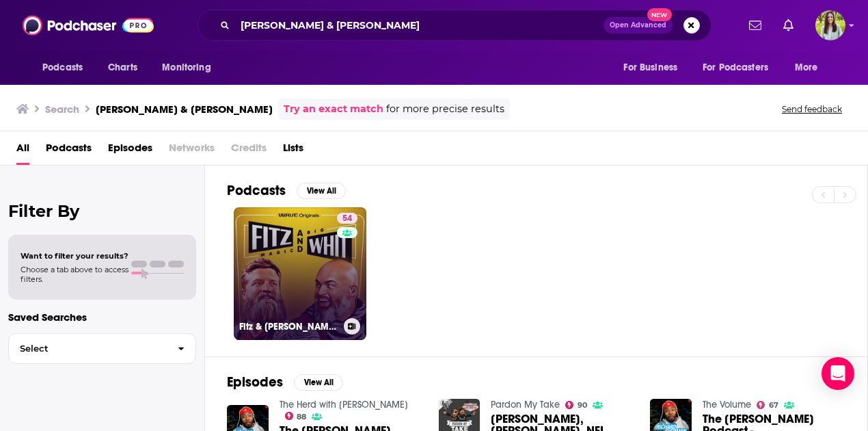 This screenshot has width=868, height=431. I want to click on h3: Search, so click(62, 109).